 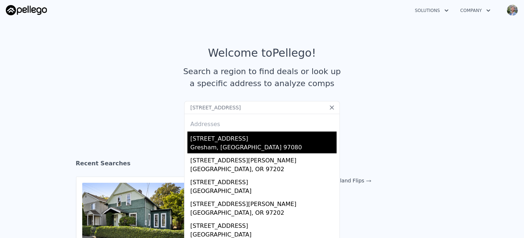 What do you see at coordinates (262, 108) in the screenshot?
I see `input: Search an address or region...` at bounding box center [262, 108].